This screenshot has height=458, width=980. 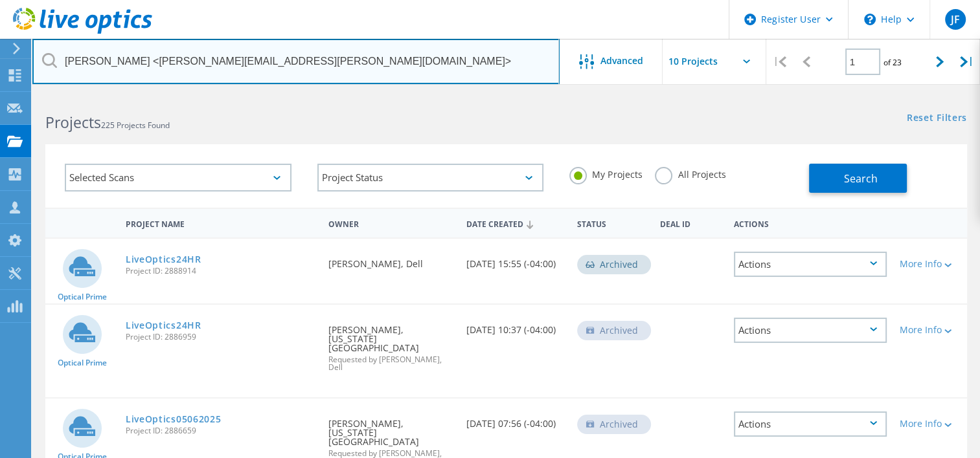 I want to click on b: Projects, so click(x=73, y=123).